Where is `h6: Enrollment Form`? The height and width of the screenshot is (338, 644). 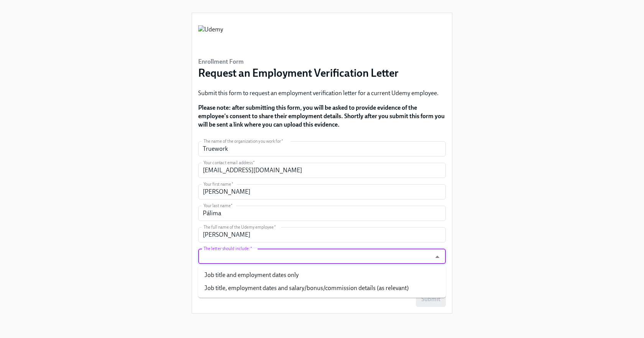
h6: Enrollment Form is located at coordinates (298, 62).